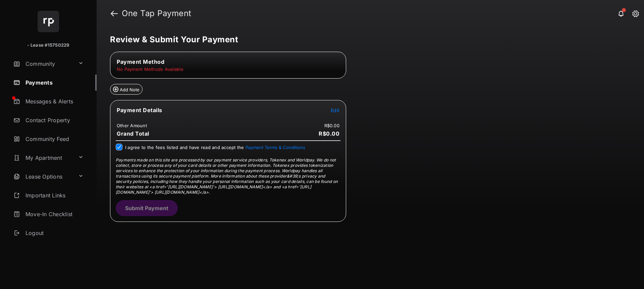  What do you see at coordinates (54, 120) in the screenshot?
I see `a: Contact Property` at bounding box center [54, 120].